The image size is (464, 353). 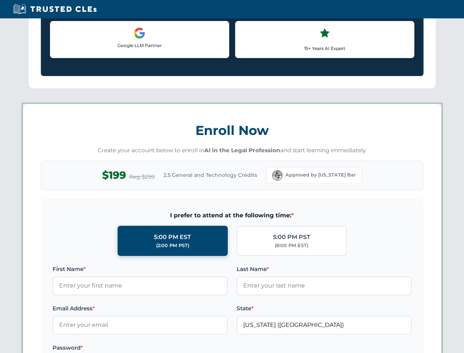 I want to click on div: (2:00 PM PST), so click(x=173, y=245).